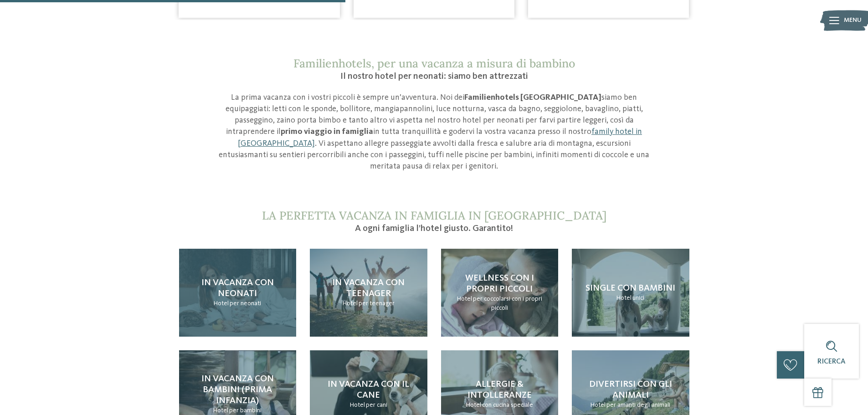 The image size is (868, 415). What do you see at coordinates (638, 406) in the screenshot?
I see `span: per amanti degli animali` at bounding box center [638, 406].